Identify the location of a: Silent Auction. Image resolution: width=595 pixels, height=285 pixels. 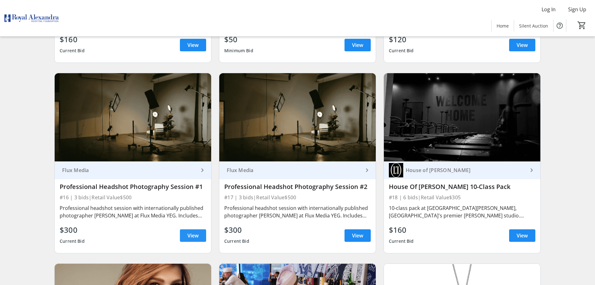
(534, 26).